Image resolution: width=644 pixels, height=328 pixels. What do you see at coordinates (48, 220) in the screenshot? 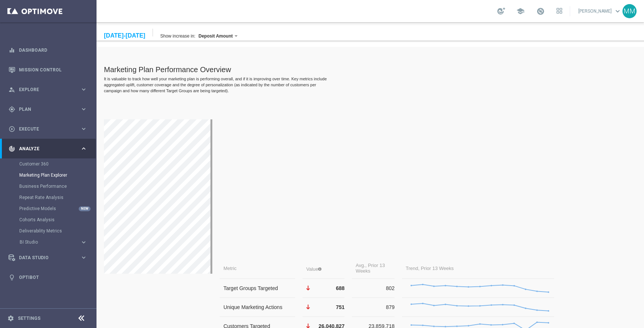
I see `a: Cohorts Analysis` at bounding box center [48, 220].